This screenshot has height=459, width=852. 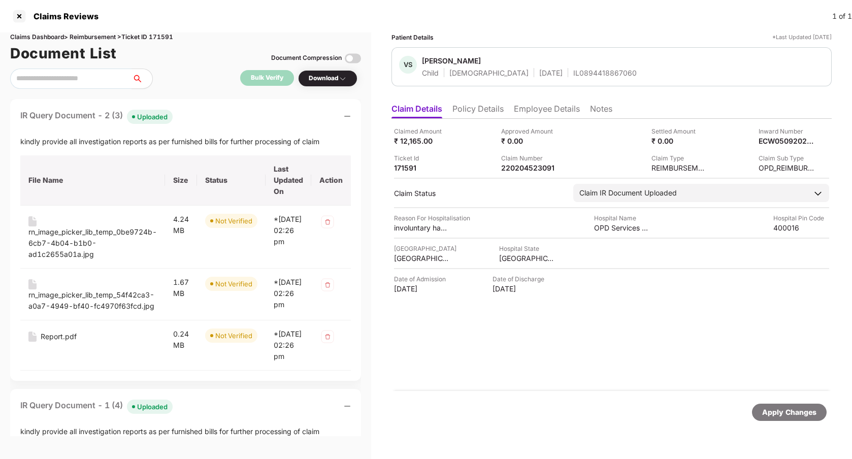 What do you see at coordinates (786, 158) in the screenshot?
I see `div: Claim Sub Type` at bounding box center [786, 158].